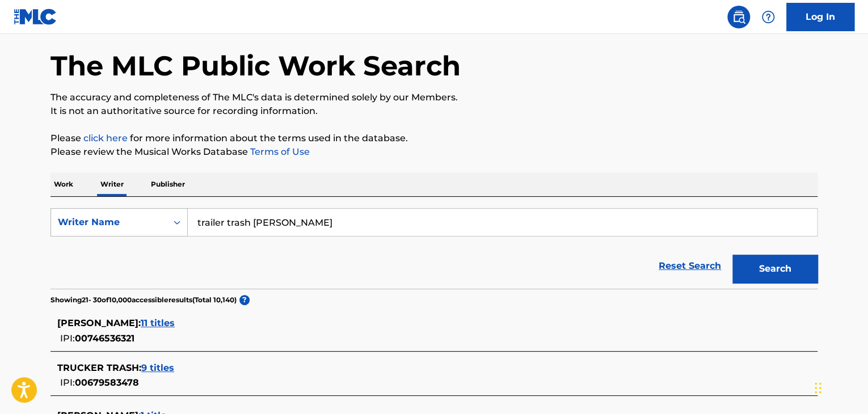  What do you see at coordinates (107, 382) in the screenshot?
I see `span: 00679583478` at bounding box center [107, 382].